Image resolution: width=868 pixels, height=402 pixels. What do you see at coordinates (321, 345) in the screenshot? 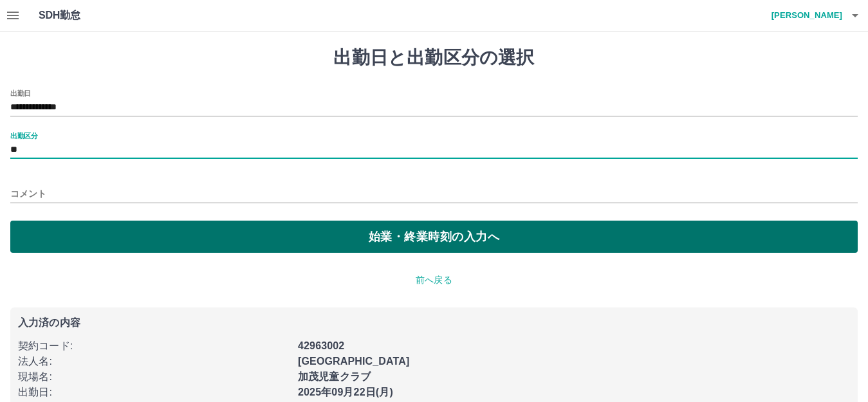
I see `b: 42963002` at bounding box center [321, 345].